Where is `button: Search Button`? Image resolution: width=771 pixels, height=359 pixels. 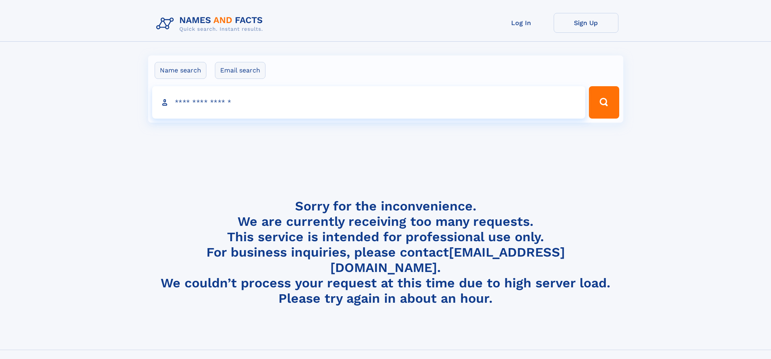 button: Search Button is located at coordinates (604, 102).